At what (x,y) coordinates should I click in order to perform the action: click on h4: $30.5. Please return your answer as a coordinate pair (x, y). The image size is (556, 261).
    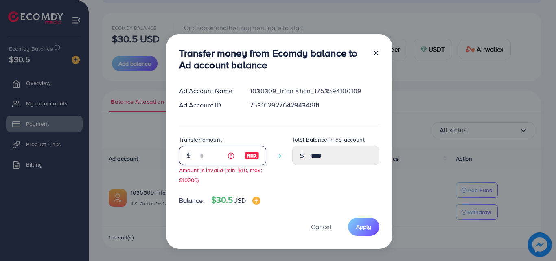
    Looking at the image, I should click on (236, 200).